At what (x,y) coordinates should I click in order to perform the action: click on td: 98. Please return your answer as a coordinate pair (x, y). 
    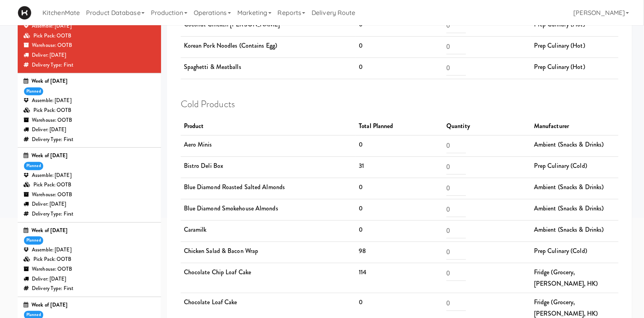
    Looking at the image, I should click on (400, 252).